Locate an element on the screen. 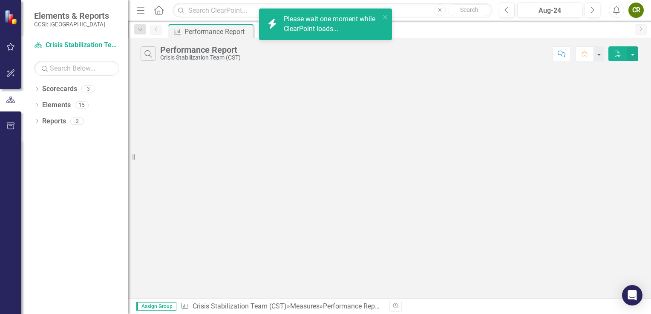  button: Search is located at coordinates (469, 10).